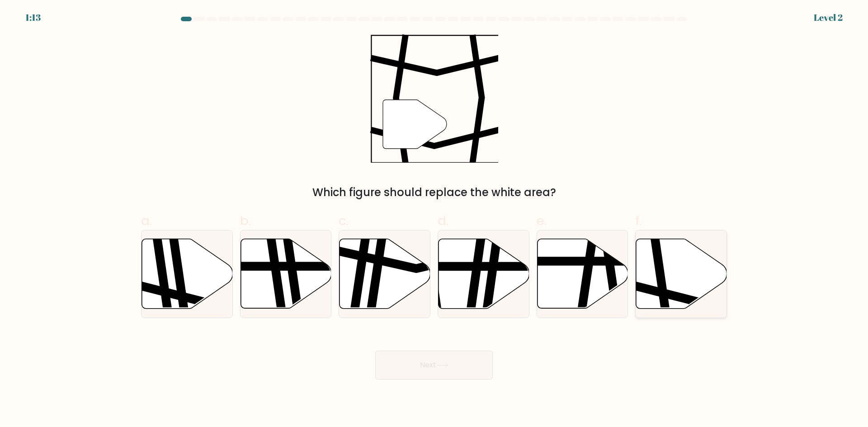 The image size is (868, 427). What do you see at coordinates (542, 220) in the screenshot?
I see `span: e.` at bounding box center [542, 220].